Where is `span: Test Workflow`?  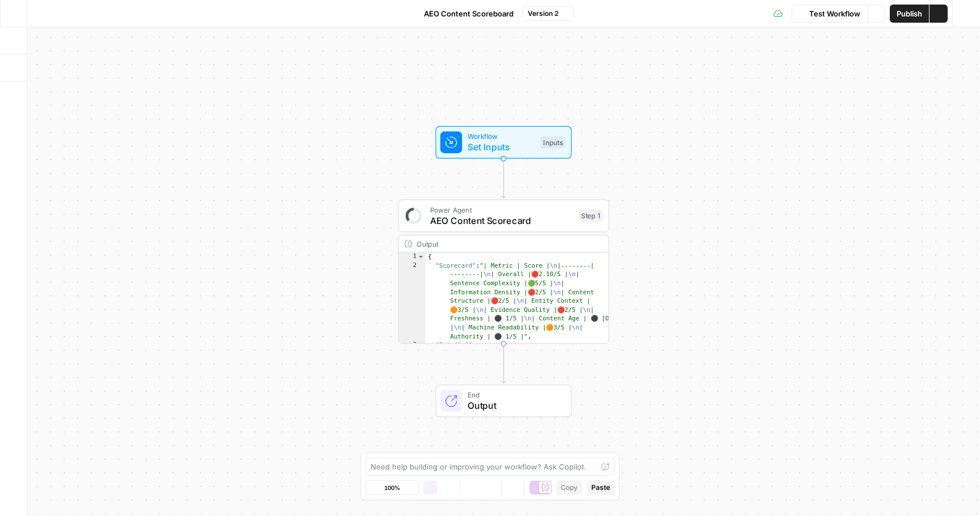
span: Test Workflow is located at coordinates (834, 14).